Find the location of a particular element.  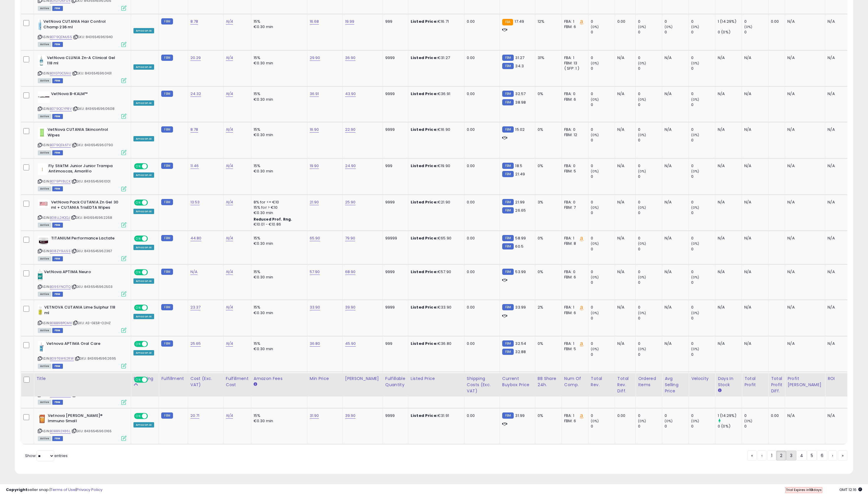

a: 11.46 is located at coordinates (195, 166).